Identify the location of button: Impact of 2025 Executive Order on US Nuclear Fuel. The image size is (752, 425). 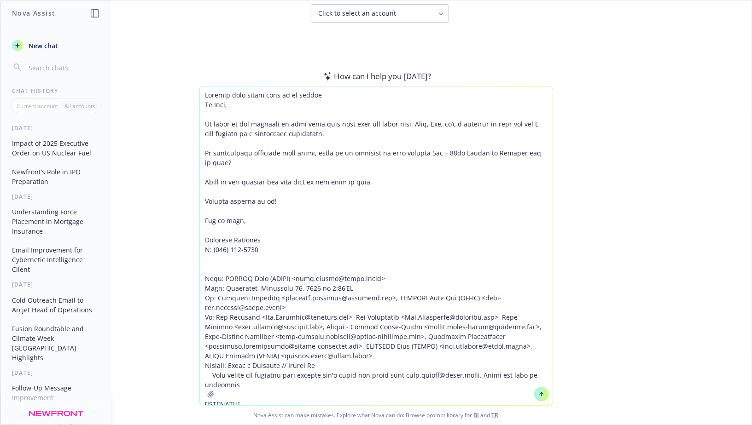
(56, 148).